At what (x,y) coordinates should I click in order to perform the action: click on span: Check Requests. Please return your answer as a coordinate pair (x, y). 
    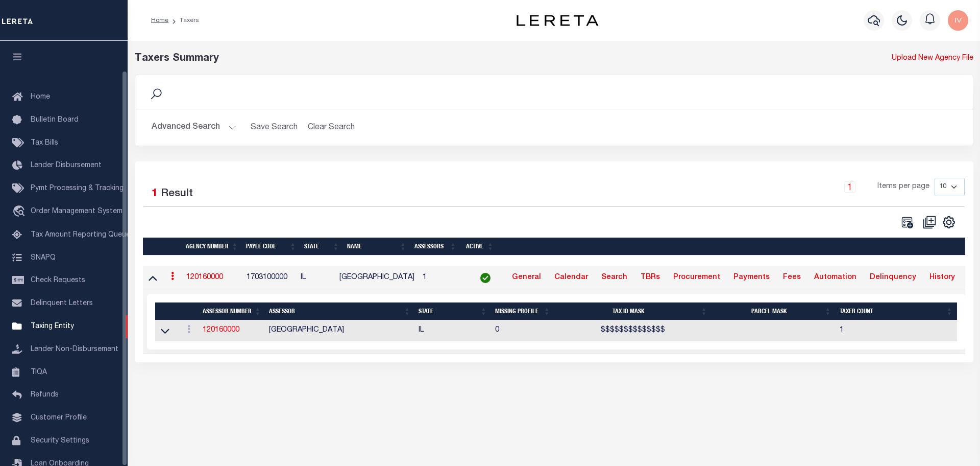
    Looking at the image, I should click on (58, 280).